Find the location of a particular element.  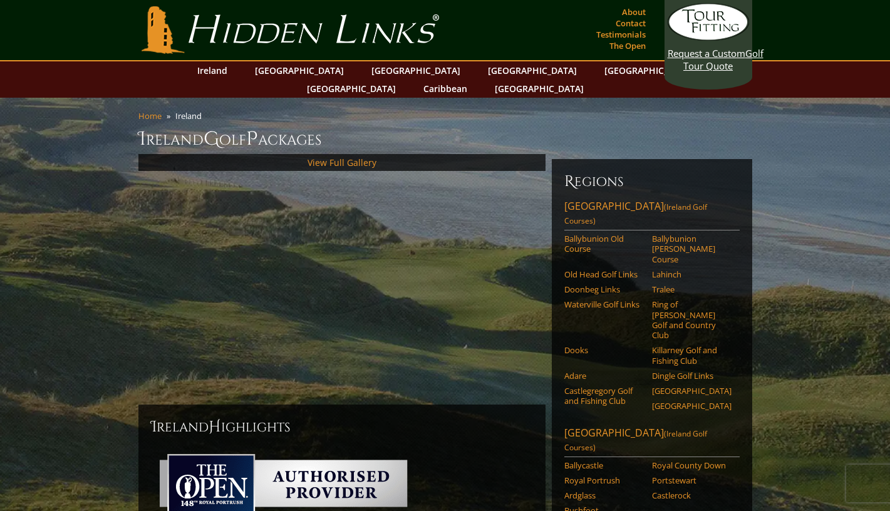

span: Request a Custom is located at coordinates (706, 53).